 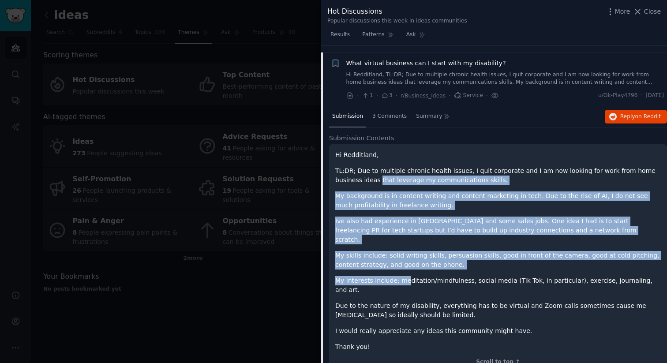 What do you see at coordinates (498, 331) in the screenshot?
I see `p: I would really appreciate any ideas this community might have.` at bounding box center [498, 331].